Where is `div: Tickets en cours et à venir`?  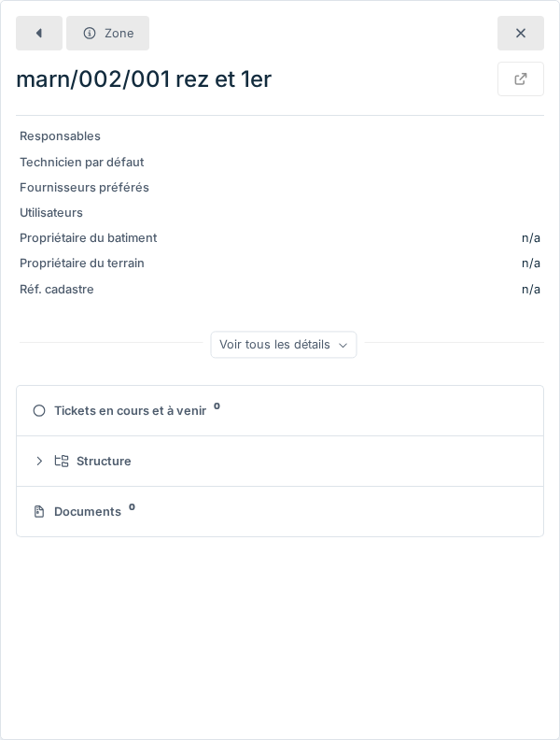 div: Tickets en cours et à venir is located at coordinates (276, 410).